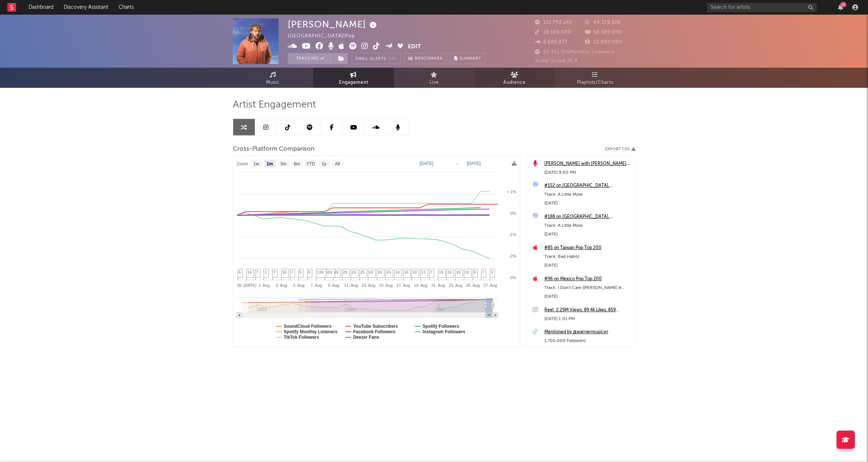 This screenshot has width=868, height=462. I want to click on span: 29, so click(345, 273).